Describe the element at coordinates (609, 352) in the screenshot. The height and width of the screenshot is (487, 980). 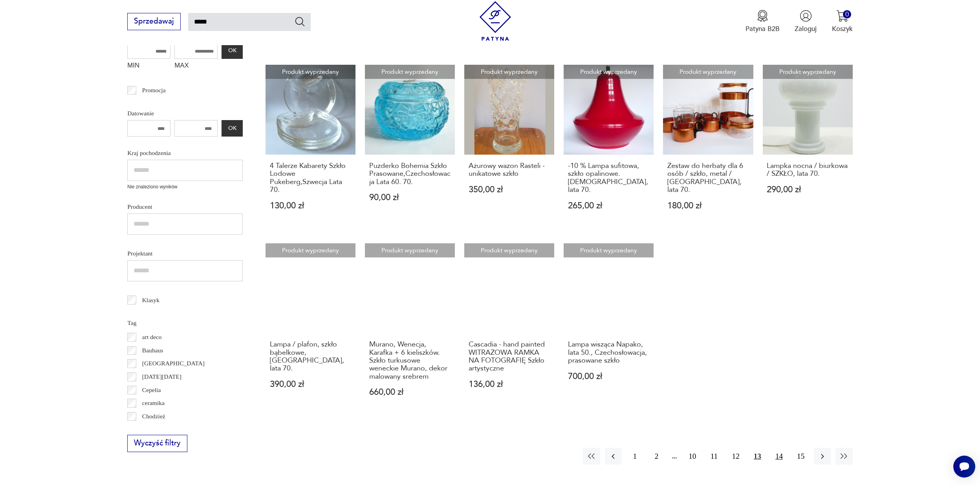
I see `h3: Lampa wisząca Napako, lata 50., Czechosłowacja, prasowane szkło` at that location.